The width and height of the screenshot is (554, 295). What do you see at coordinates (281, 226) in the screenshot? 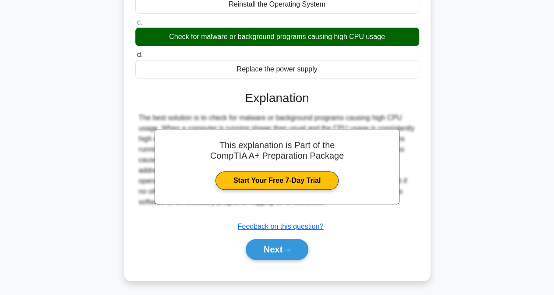
I see `u: Feedback on this question?` at bounding box center [281, 226].